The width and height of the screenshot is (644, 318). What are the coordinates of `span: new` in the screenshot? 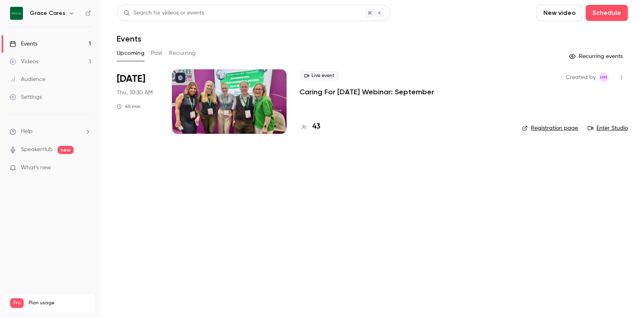 It's located at (66, 150).